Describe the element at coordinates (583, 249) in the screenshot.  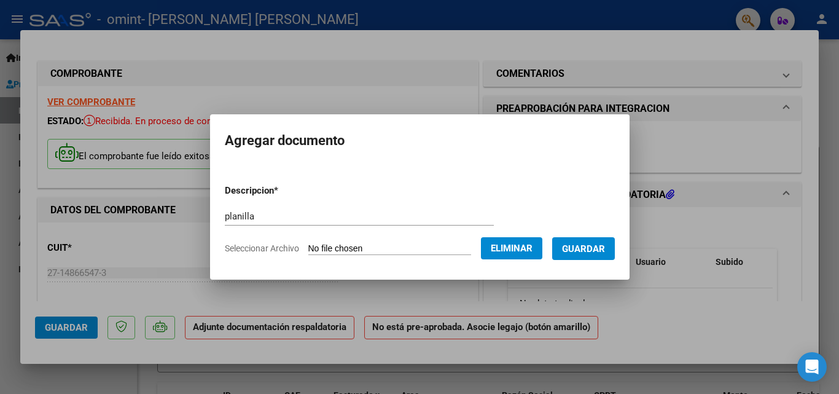
I see `span: Guardar` at that location.